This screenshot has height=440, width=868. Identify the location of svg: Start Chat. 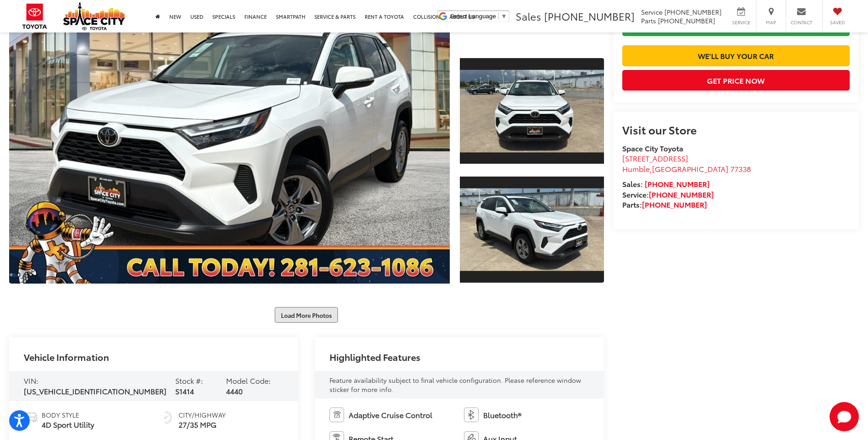
(844, 417).